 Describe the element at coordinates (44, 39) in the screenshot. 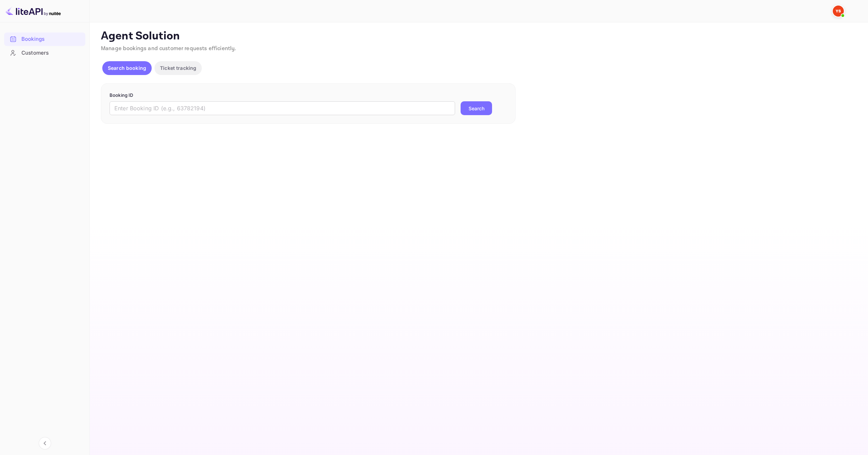

I see `a: Bookings` at that location.